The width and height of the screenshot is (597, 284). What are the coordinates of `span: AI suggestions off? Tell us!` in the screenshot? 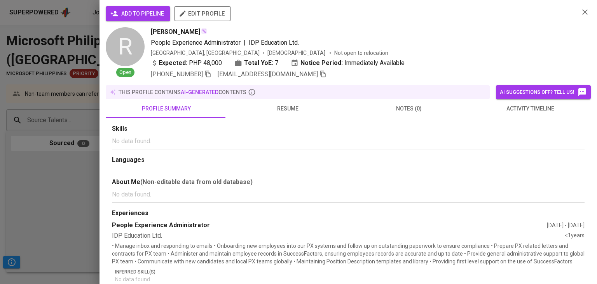 It's located at (544, 92).